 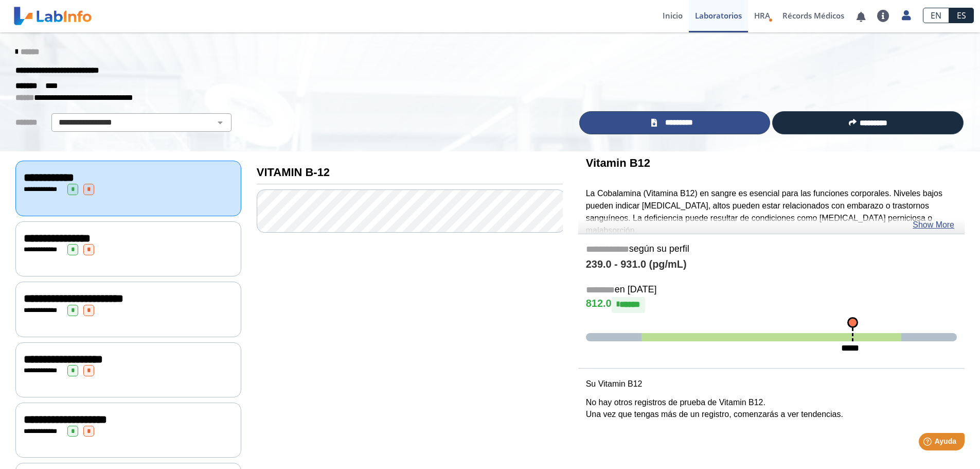 I want to click on b: Vitamin B12, so click(x=618, y=162).